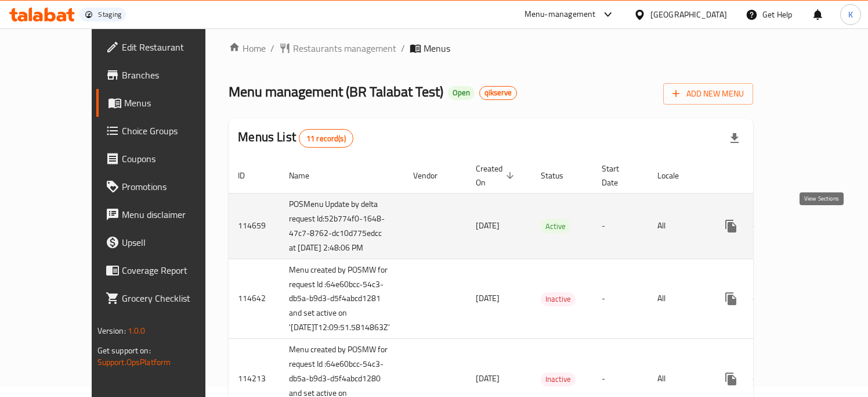 The width and height of the screenshot is (868, 397). I want to click on div: Export file, so click(735, 138).